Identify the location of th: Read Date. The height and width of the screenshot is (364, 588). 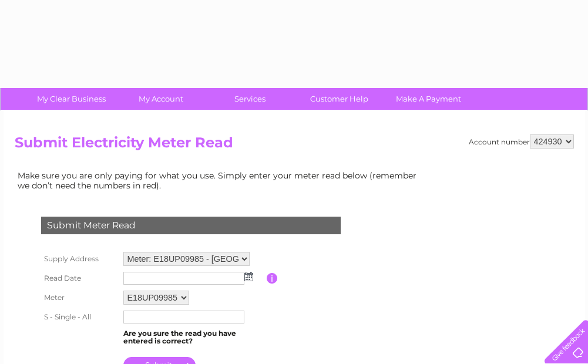
(79, 278).